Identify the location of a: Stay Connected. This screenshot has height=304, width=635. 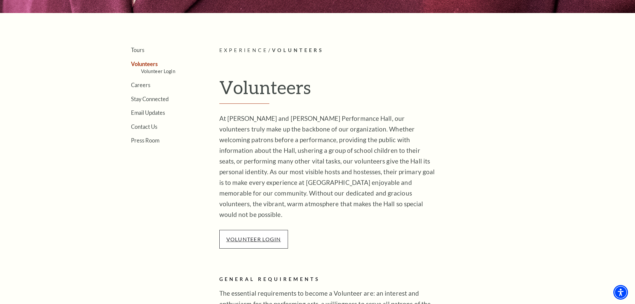
(150, 99).